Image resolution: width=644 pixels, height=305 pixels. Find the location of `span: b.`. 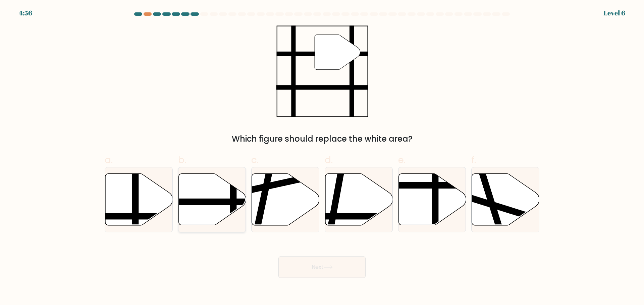

span: b. is located at coordinates (182, 160).